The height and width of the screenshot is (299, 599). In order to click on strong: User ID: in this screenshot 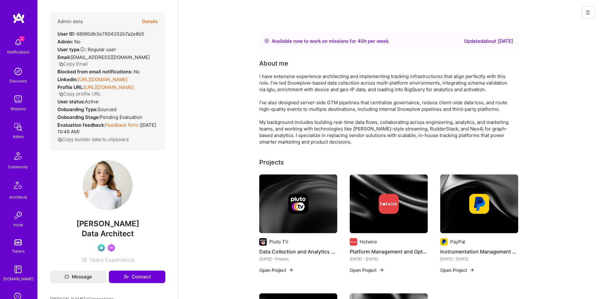, I will do `click(66, 34)`.